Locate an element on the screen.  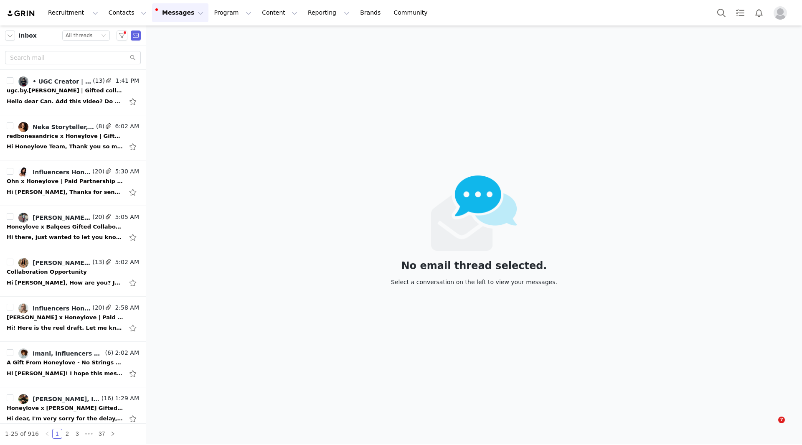
img: 7140fc60-ba16-4a42-ad63-a67e39d2aeea.jpg is located at coordinates (23, 353).